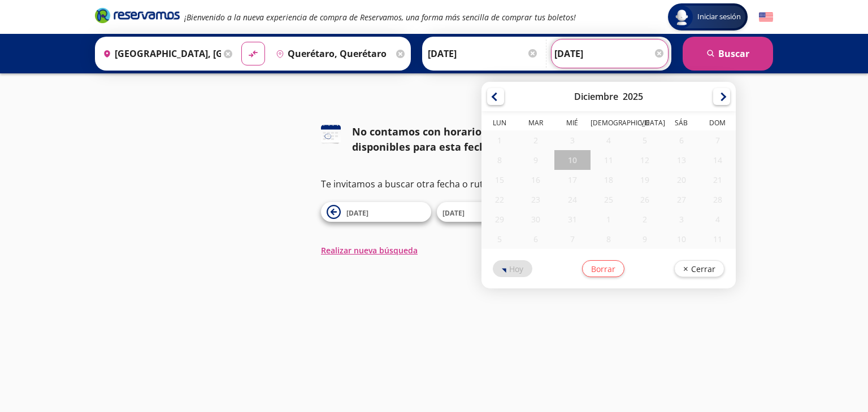 The height and width of the screenshot is (412, 868). What do you see at coordinates (681, 239) in the screenshot?
I see `div: 10-Ene-26` at bounding box center [681, 239].